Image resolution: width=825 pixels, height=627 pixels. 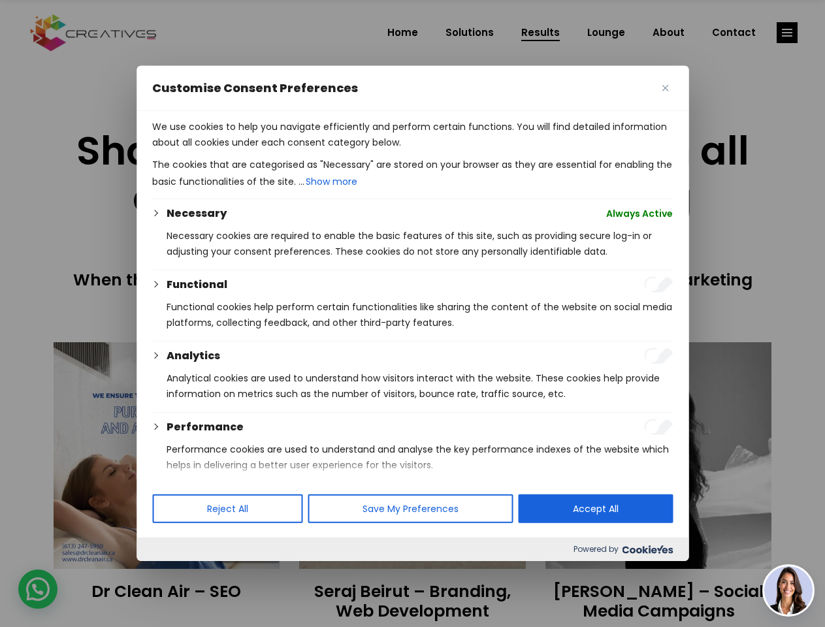 I want to click on button: Necessary, so click(x=197, y=214).